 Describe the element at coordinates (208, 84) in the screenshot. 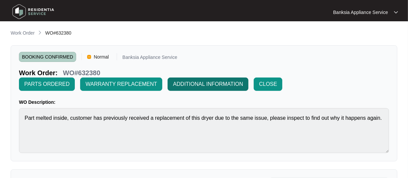

I see `span: ADDITIONAL INFORMATION` at that location.